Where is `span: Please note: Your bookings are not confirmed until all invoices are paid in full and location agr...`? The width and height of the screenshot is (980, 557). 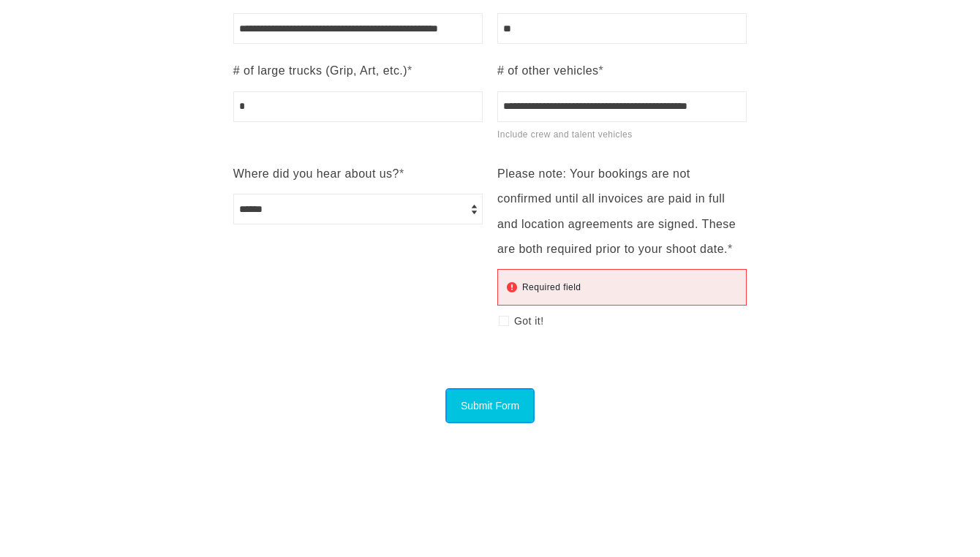 span: Please note: Your bookings are not confirmed until all invoices are paid in full and location agr... is located at coordinates (617, 212).